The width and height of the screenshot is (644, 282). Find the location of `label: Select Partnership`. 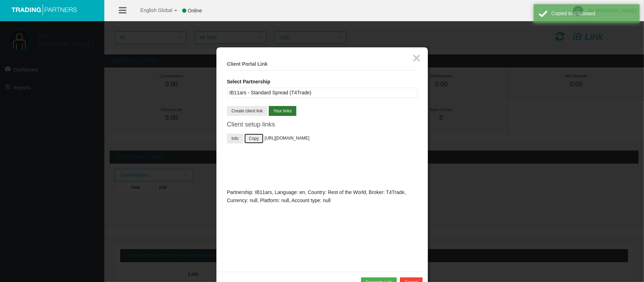

label: Select Partnership is located at coordinates (249, 82).